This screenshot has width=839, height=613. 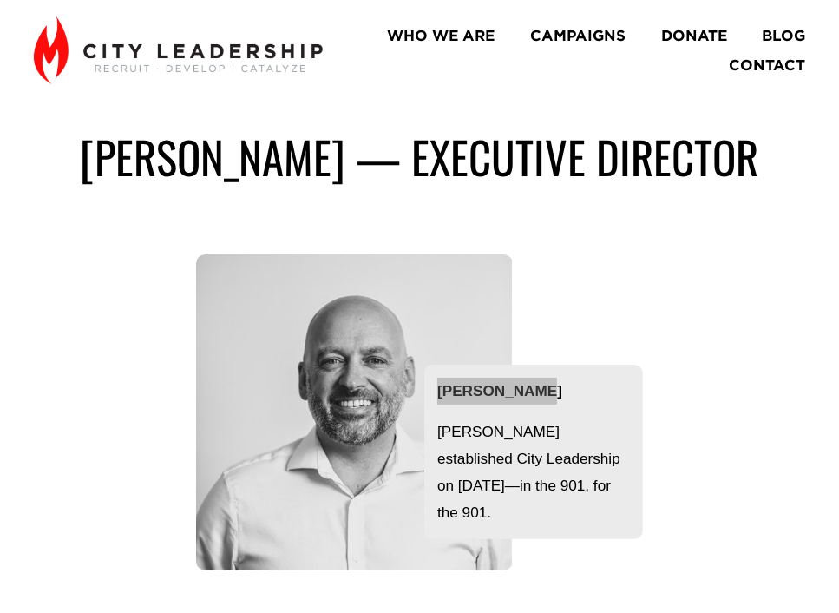 What do you see at coordinates (784, 36) in the screenshot?
I see `a: BLOG` at bounding box center [784, 36].